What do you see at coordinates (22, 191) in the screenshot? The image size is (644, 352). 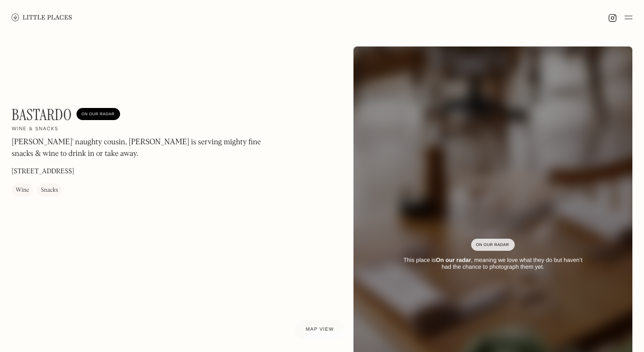 I see `div: Wine` at bounding box center [22, 191].